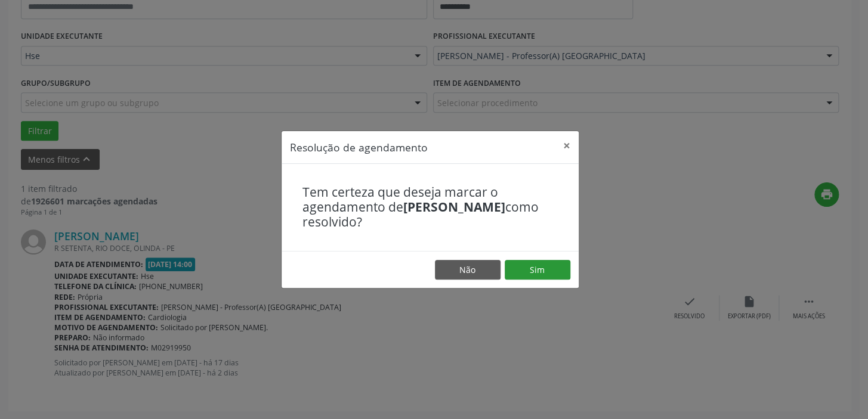  What do you see at coordinates (430, 208) in the screenshot?
I see `h4: Tem certeza que deseja marcar o agendamento de como resolvido?` at bounding box center [430, 208].